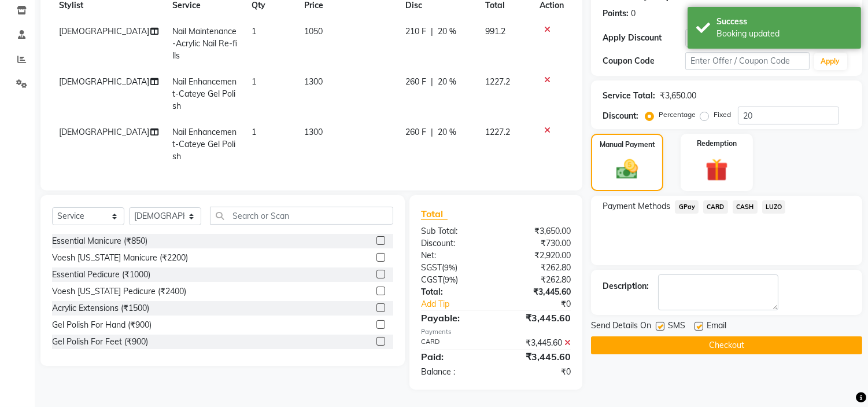 This screenshot has width=868, height=407. Describe the element at coordinates (454, 291) in the screenshot. I see `div: Total:` at that location.